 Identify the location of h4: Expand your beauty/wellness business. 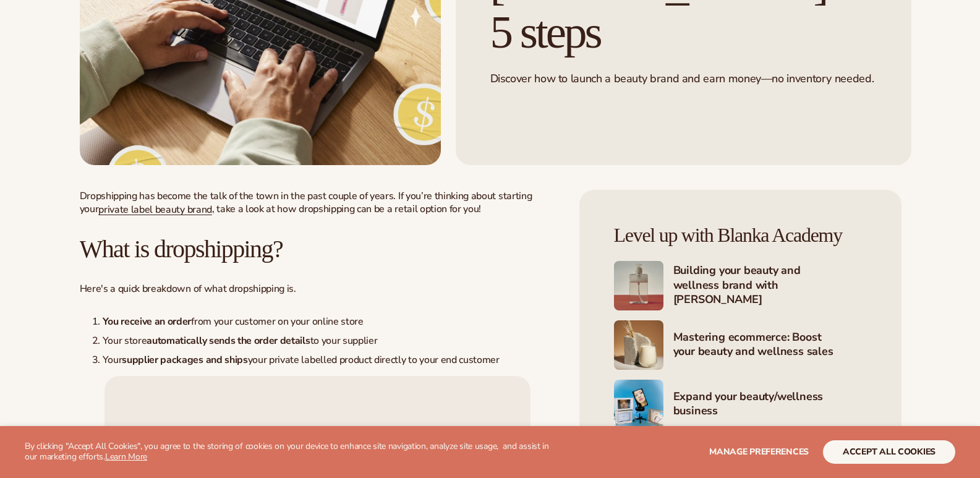
(770, 404).